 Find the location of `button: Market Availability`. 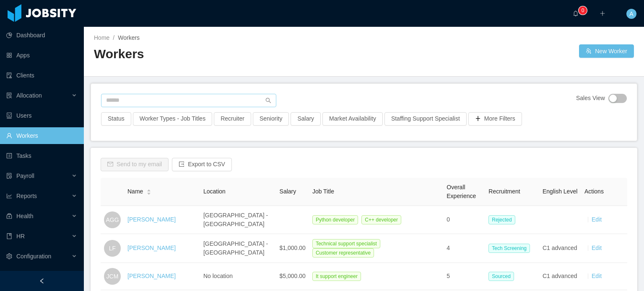

button: Market Availability is located at coordinates (353, 119).